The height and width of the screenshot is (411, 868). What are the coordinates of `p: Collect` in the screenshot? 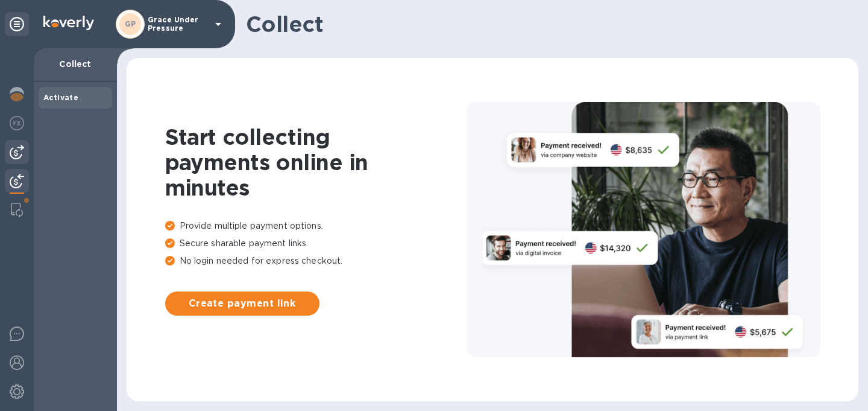 It's located at (76, 64).